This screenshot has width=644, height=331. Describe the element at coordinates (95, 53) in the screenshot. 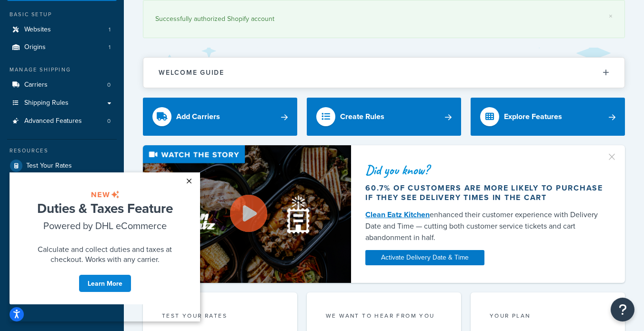

I see `span: Powered by DHL eCommerce` at that location.